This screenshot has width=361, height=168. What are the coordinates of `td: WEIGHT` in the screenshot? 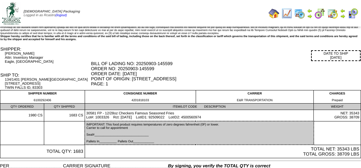 It's located at (337, 107).